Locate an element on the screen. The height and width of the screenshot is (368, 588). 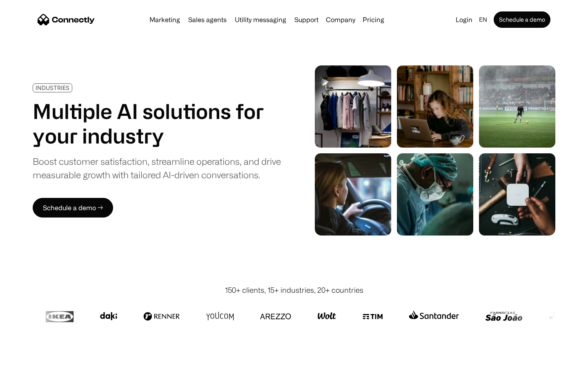
div: en is located at coordinates (483, 20).